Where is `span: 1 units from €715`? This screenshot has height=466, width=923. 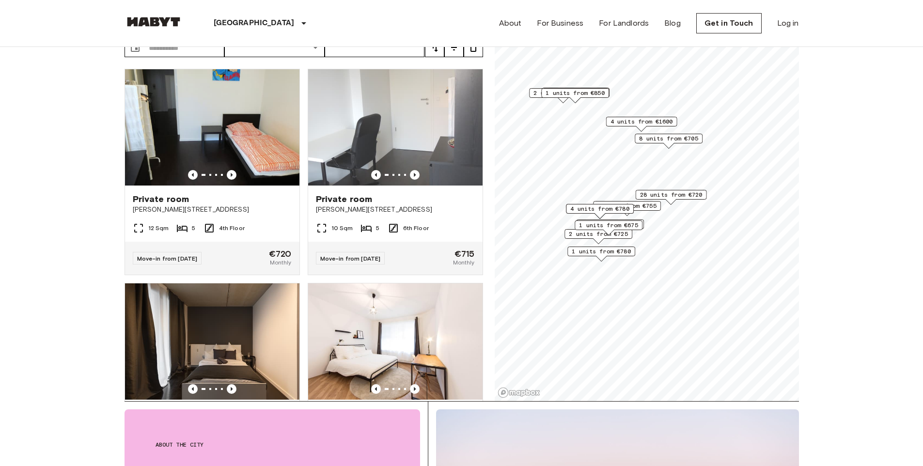
span: 1 units from €715 is located at coordinates (610, 224).